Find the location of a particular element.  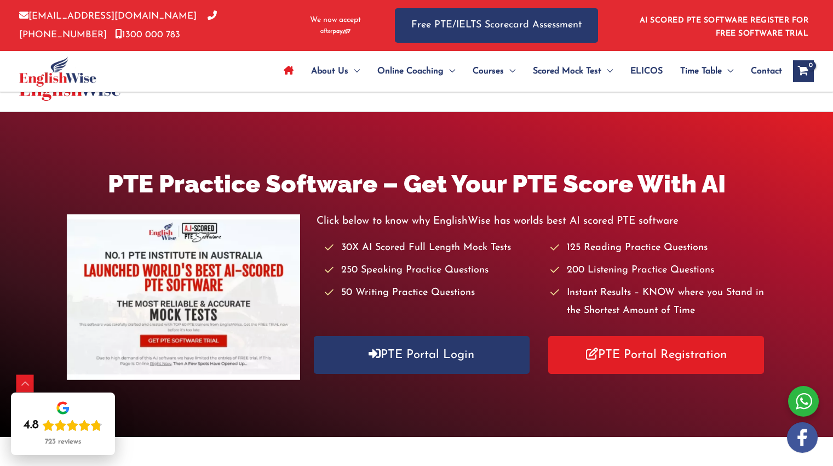

span: Time Table is located at coordinates (701, 71).